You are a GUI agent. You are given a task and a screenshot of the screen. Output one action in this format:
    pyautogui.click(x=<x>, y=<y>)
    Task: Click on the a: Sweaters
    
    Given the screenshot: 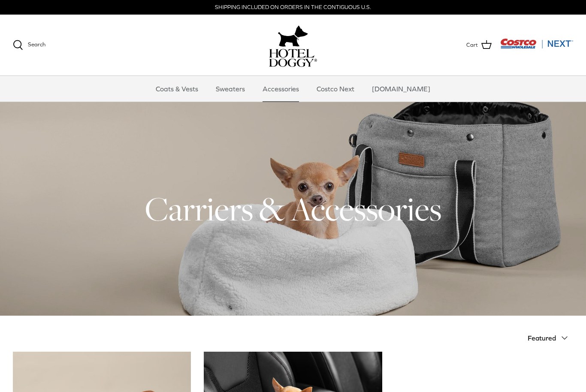 What is the action you would take?
    pyautogui.click(x=230, y=89)
    